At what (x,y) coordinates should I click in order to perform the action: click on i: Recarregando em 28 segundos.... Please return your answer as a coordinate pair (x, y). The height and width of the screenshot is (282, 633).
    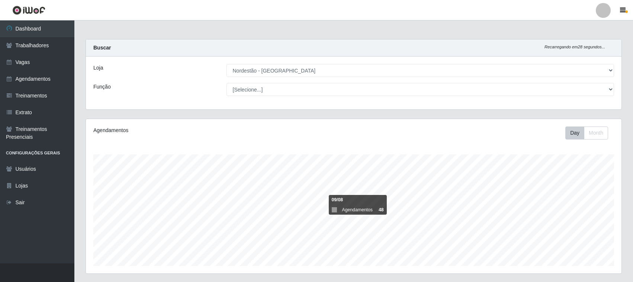
    Looking at the image, I should click on (574, 47).